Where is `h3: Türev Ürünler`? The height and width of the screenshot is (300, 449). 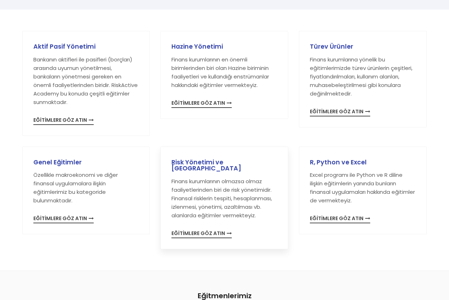 h3: Türev Ürünler is located at coordinates (363, 47).